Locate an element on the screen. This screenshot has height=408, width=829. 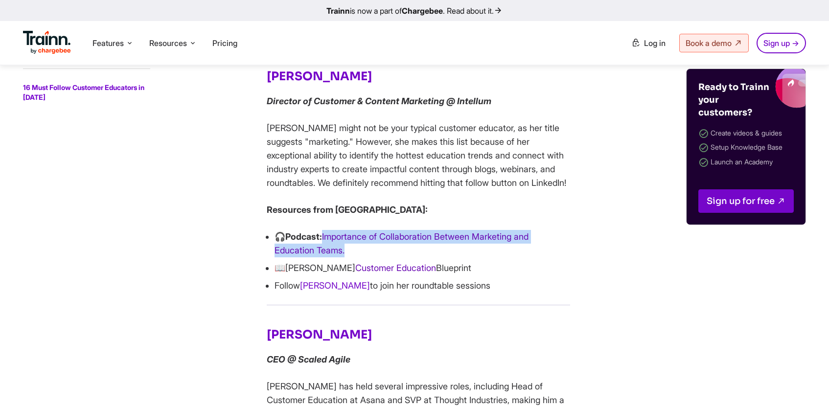
span: Resources is located at coordinates (168, 43).